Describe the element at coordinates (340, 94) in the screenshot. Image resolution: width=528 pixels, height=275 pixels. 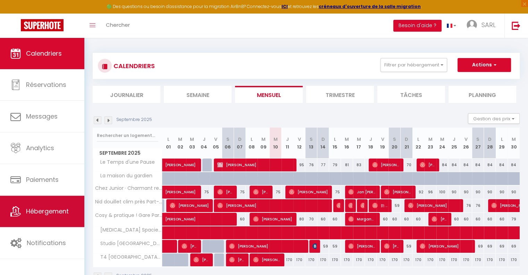
I see `li: Trimestre` at that location.